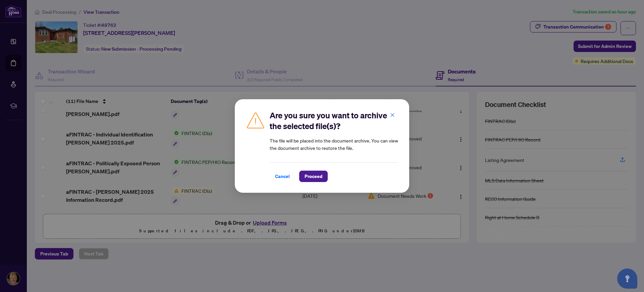 The height and width of the screenshot is (292, 644). I want to click on button: Cancel, so click(283, 176).